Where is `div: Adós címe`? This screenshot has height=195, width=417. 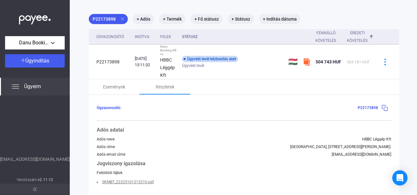 div: Adós címe is located at coordinates (106, 147).